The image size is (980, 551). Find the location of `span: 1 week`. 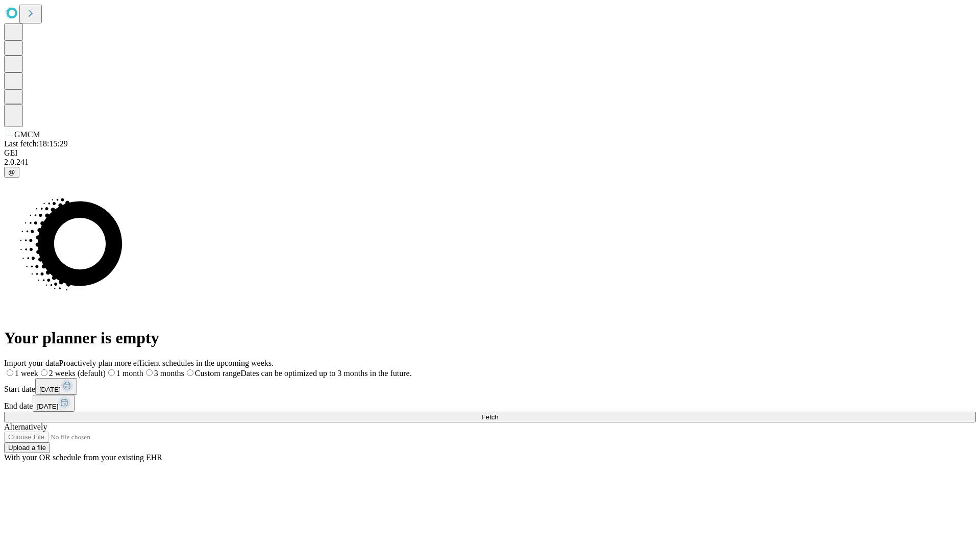

span: 1 week is located at coordinates (27, 373).